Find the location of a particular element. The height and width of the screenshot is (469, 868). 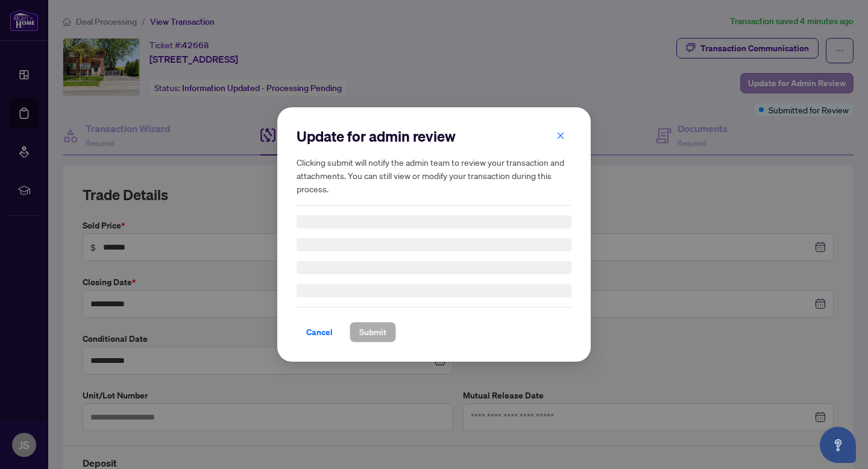

button: Cancel is located at coordinates (319, 332).